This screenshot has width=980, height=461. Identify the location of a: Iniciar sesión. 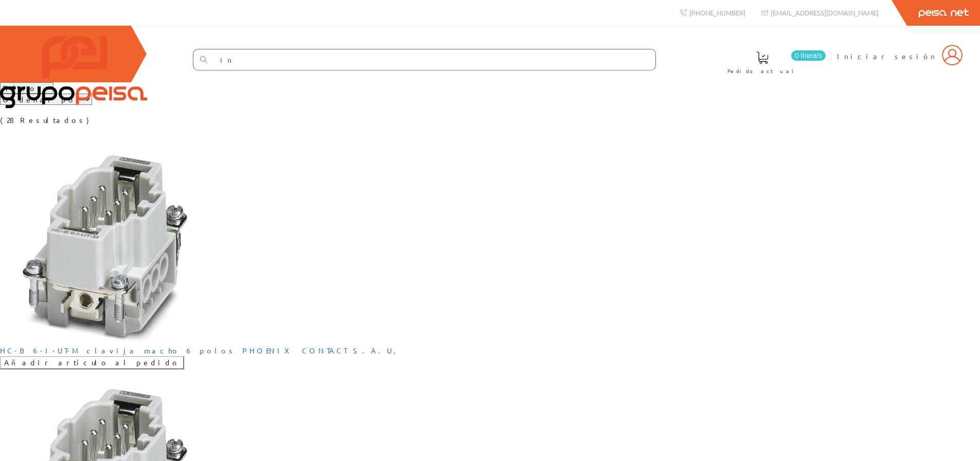
(900, 47).